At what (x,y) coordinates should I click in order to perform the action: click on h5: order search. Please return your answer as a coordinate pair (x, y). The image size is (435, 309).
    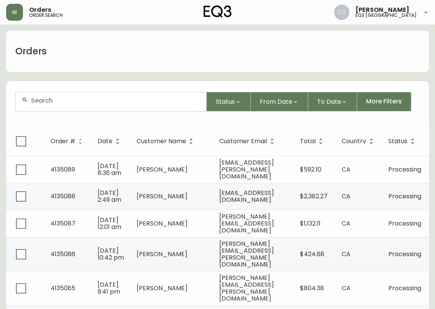
    Looking at the image, I should click on (46, 15).